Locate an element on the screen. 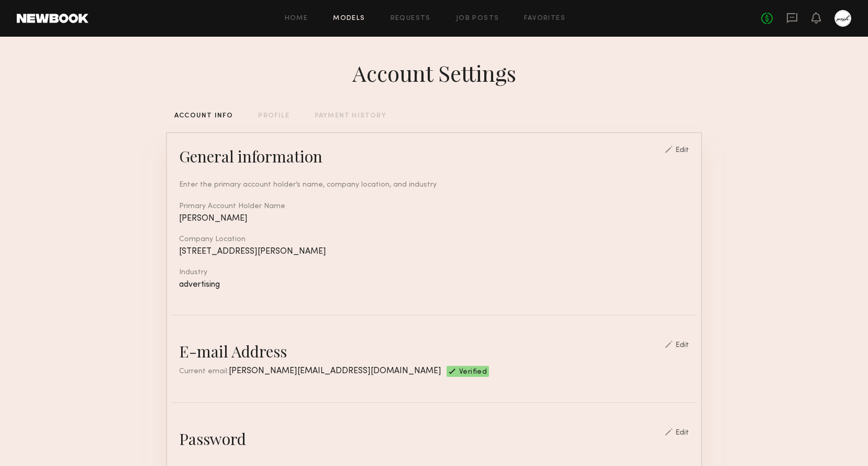 This screenshot has width=868, height=466. div: Account Settings is located at coordinates (434, 73).